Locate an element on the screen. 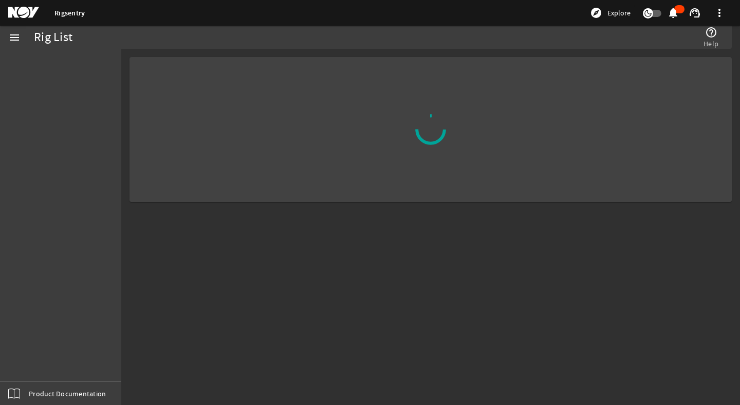  mat-icon: help_outline is located at coordinates (711, 32).